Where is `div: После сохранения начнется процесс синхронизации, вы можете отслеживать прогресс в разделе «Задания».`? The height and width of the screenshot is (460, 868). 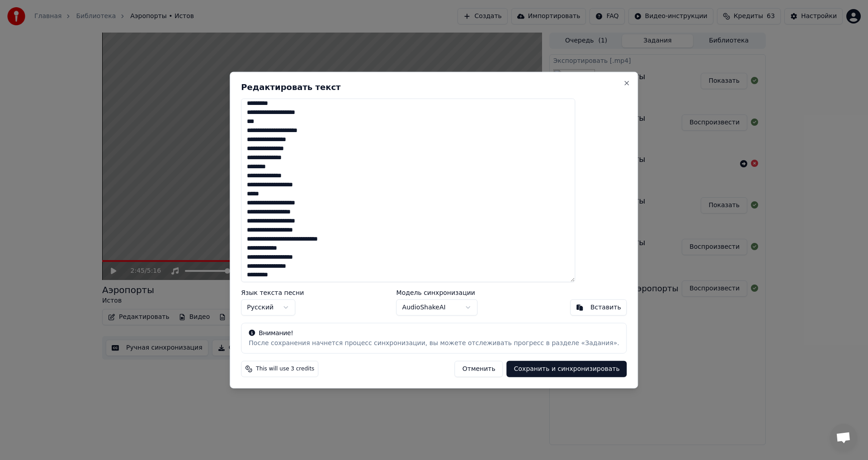
div: После сохранения начнется процесс синхронизации, вы можете отслеживать прогресс в разделе «Задания». is located at coordinates (433, 343).